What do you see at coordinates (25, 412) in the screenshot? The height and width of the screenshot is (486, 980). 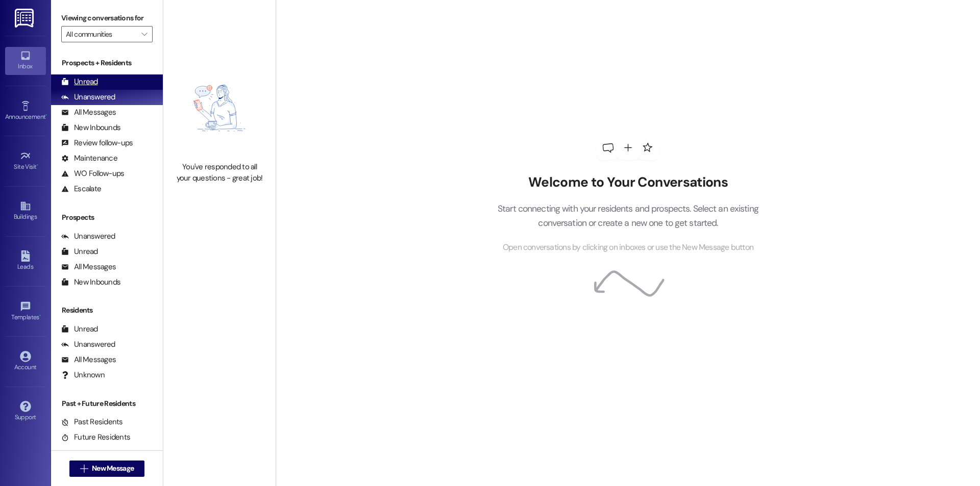 I see `a: Support` at bounding box center [25, 412].